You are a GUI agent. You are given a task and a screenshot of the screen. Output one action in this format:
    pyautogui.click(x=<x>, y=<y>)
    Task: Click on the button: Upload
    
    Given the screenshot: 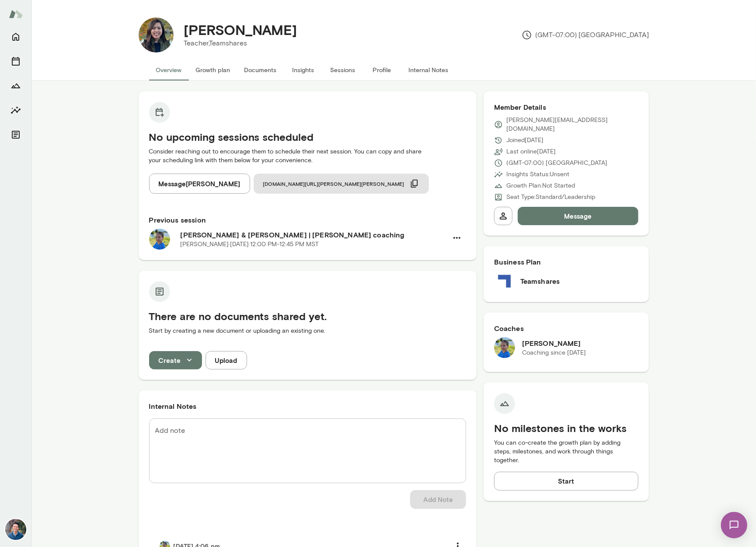 What is the action you would take?
    pyautogui.click(x=226, y=361)
    